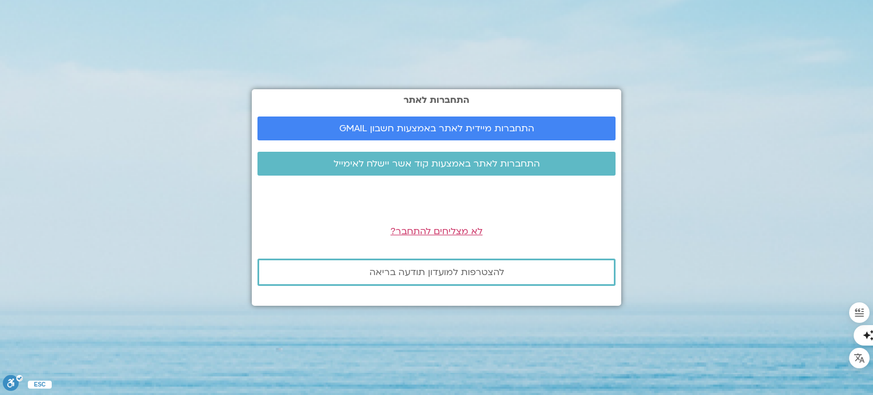 The width and height of the screenshot is (873, 395). I want to click on a: התחברות לאתר באמצעות קוד אשר יישלח לאימייל, so click(436, 164).